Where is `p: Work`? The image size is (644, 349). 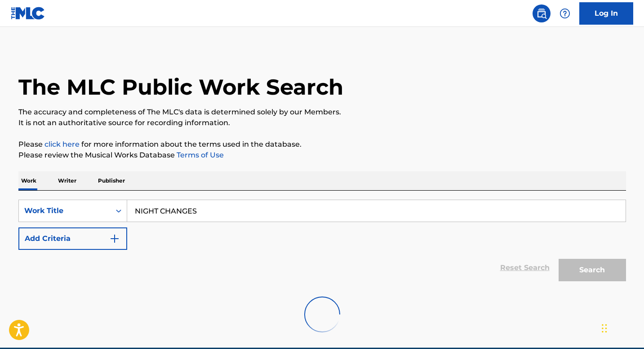 p: Work is located at coordinates (29, 181).